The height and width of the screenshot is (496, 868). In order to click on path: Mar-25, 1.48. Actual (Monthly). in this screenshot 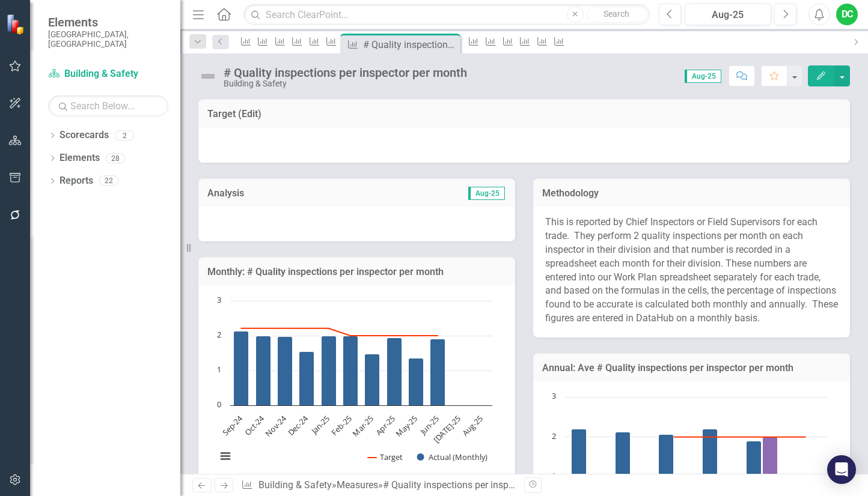, I will do `click(372, 379)`.